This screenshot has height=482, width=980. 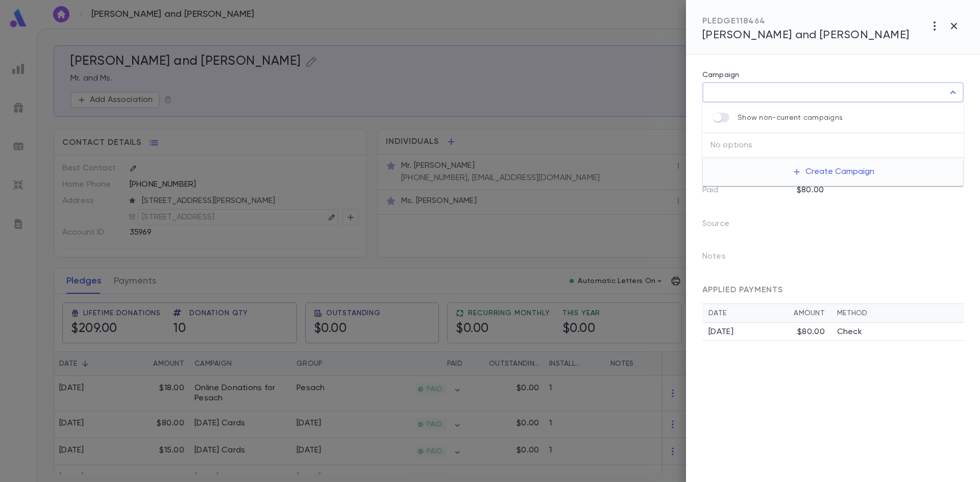 I want to click on p: Check, so click(x=850, y=332).